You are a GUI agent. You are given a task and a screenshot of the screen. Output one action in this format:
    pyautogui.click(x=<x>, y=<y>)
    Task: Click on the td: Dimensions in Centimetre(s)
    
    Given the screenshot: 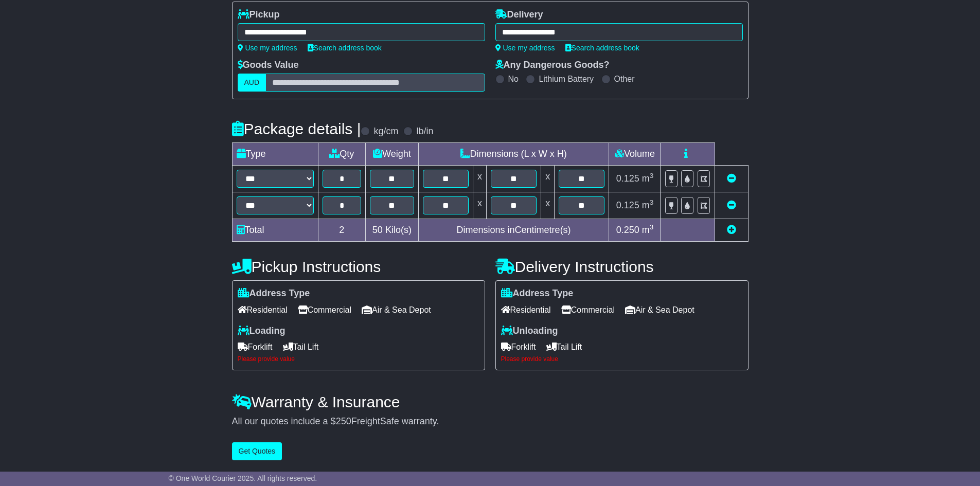 What is the action you would take?
    pyautogui.click(x=513, y=230)
    